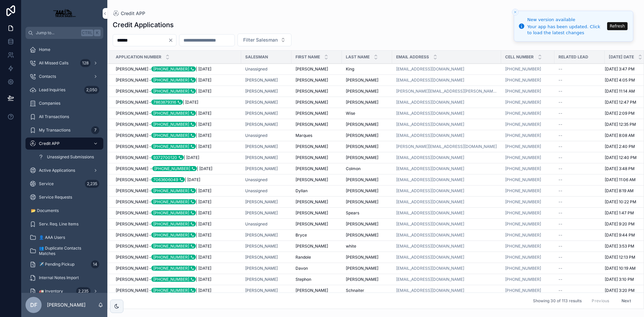  Describe the element at coordinates (65, 103) in the screenshot. I see `a: Companies` at that location.